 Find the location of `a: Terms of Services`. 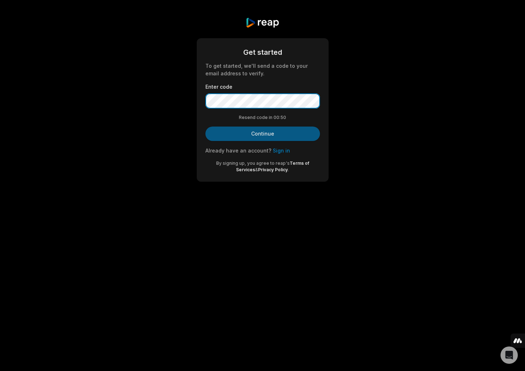

a: Terms of Services is located at coordinates (272, 166).